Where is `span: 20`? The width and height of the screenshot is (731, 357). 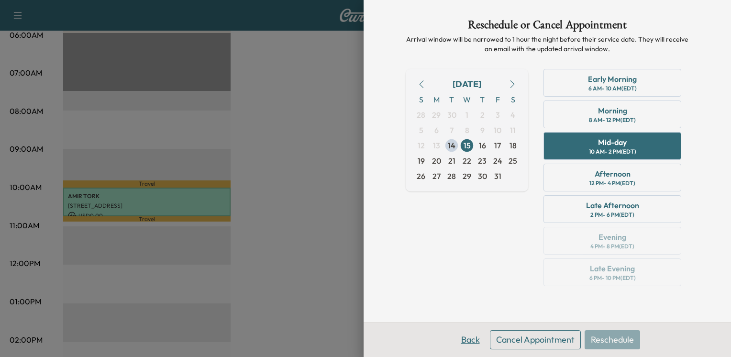
span: 20 is located at coordinates (436, 161).